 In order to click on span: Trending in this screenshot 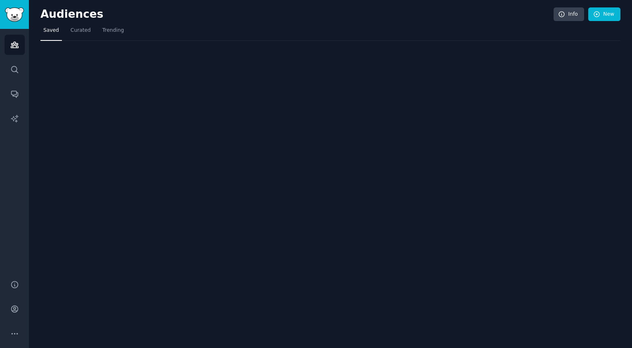, I will do `click(113, 31)`.